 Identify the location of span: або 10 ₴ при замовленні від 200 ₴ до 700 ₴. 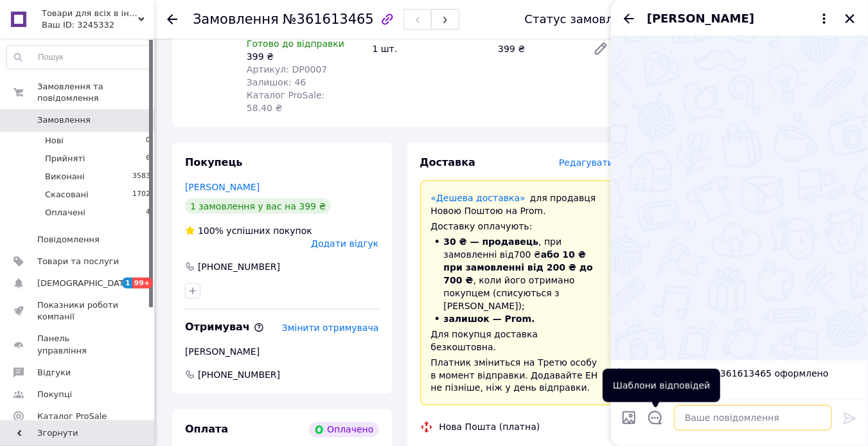
(518, 267).